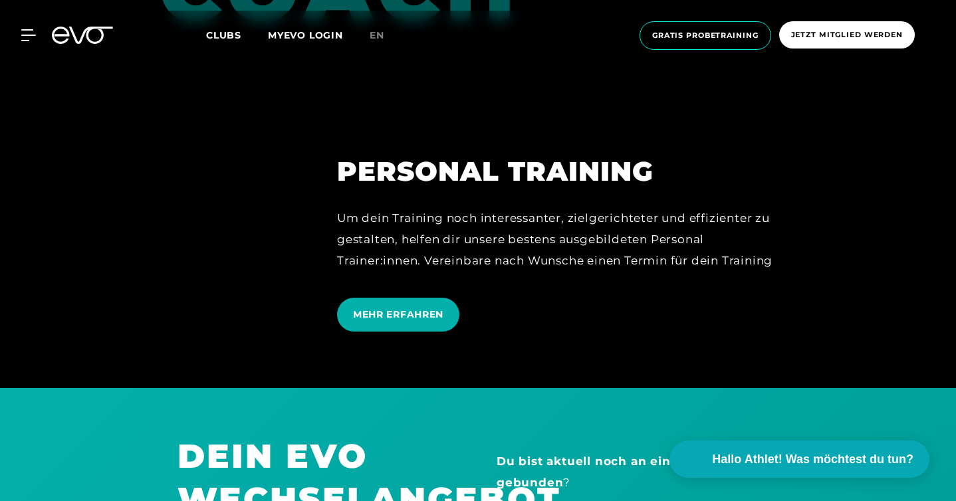 Image resolution: width=956 pixels, height=501 pixels. What do you see at coordinates (812, 459) in the screenshot?
I see `span: Hallo Athlet! Was möchtest du tun?` at bounding box center [812, 459].